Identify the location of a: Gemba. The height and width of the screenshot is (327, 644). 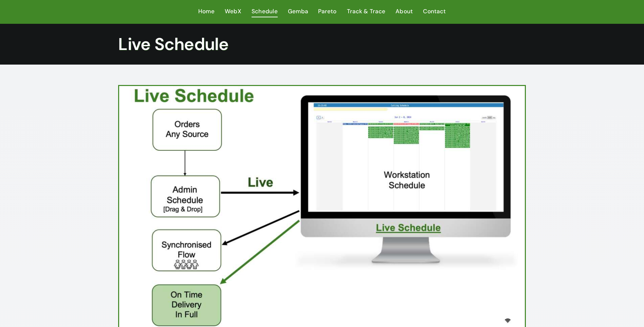
(298, 12).